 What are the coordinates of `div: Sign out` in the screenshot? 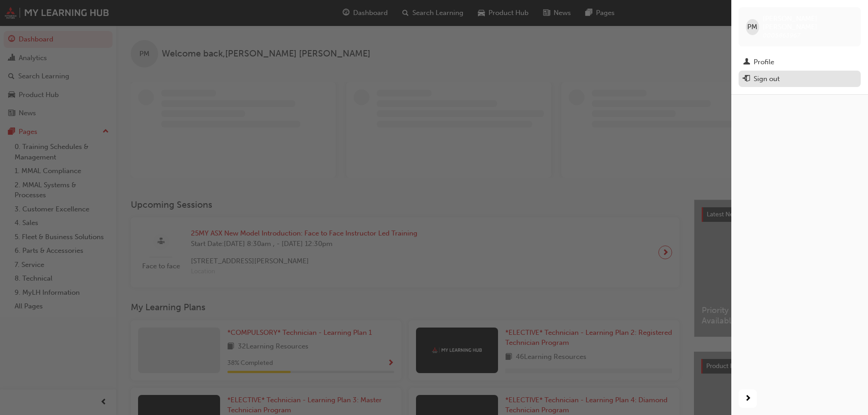 It's located at (766, 79).